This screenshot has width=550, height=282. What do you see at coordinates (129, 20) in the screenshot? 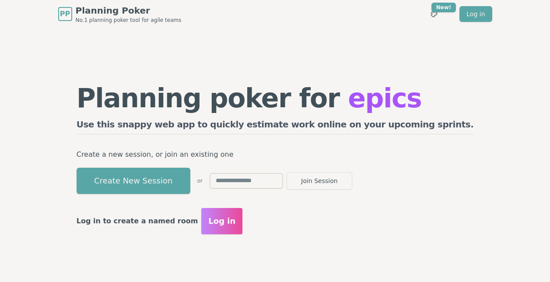
I see `span: No.1 planning poker tool for agile teams` at bounding box center [129, 20].